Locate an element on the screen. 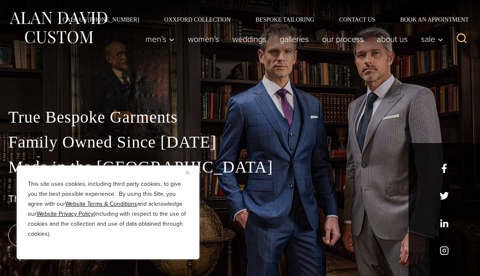 This screenshot has width=480, height=276. a: Bespoke Tailoring is located at coordinates (285, 20).